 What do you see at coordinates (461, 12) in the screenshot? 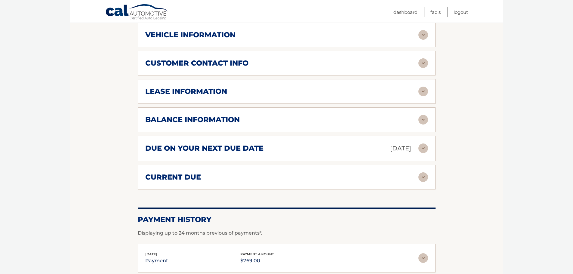
I see `a: Logout` at bounding box center [461, 12].